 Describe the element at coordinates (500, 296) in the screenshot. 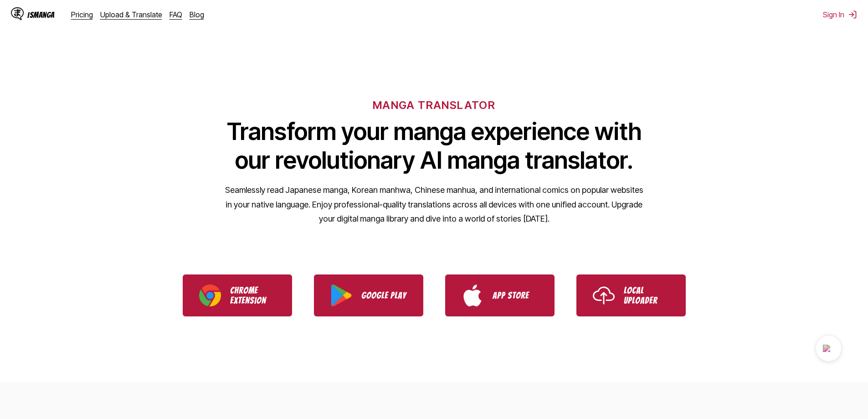

I see `a: Download IsManga from App Store` at that location.